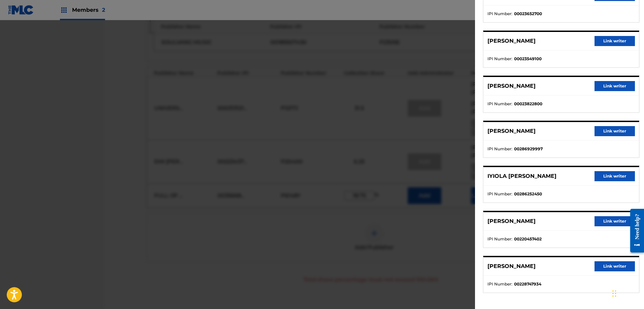 Image resolution: width=644 pixels, height=309 pixels. Describe the element at coordinates (12, 23) in the screenshot. I see `div: Need help?` at that location.